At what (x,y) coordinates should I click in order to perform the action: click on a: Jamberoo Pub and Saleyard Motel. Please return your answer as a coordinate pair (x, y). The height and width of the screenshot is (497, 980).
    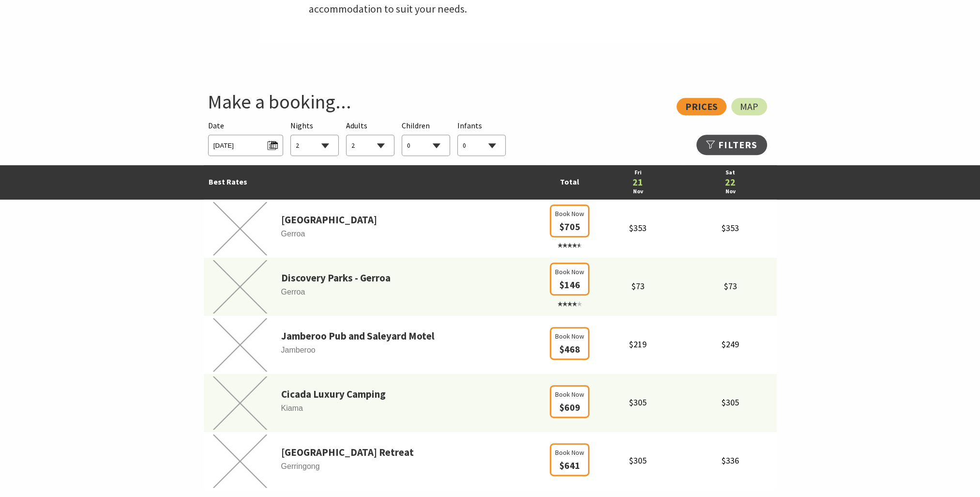
    Looking at the image, I should click on (358, 336).